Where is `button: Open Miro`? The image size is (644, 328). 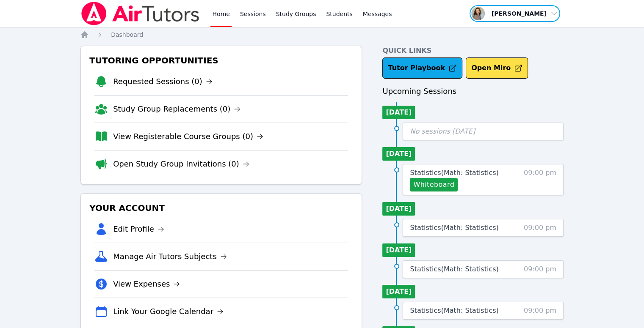
button: Open Miro is located at coordinates (497, 68).